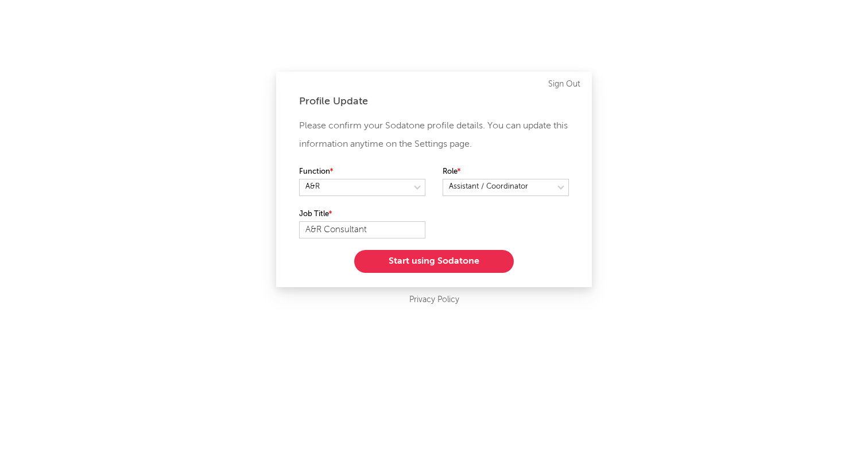  What do you see at coordinates (434, 101) in the screenshot?
I see `div: Profile Update` at bounding box center [434, 101].